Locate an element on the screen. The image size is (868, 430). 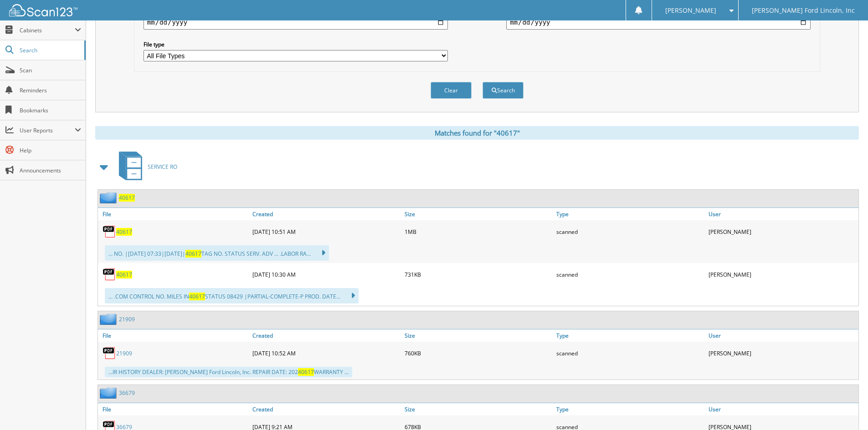
div: ... .COM CONTROL NO. MILES IN STATUS 08429 |PARTIAL-COMPLETE-P PROD. DATE... is located at coordinates (232, 296).